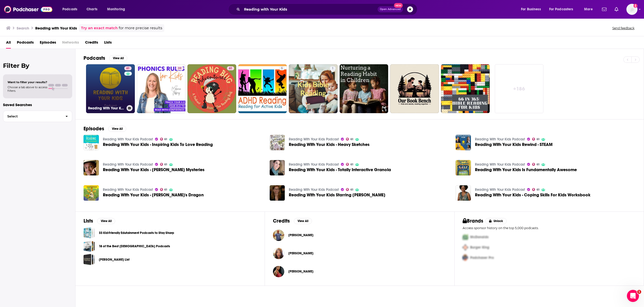 This screenshot has width=644, height=307. I want to click on img: Reading With Your Kids - Totally Interactive Granola, so click(277, 168).